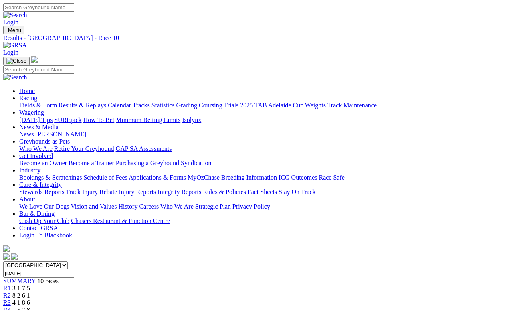  I want to click on a: Minimum Betting Limits, so click(148, 119).